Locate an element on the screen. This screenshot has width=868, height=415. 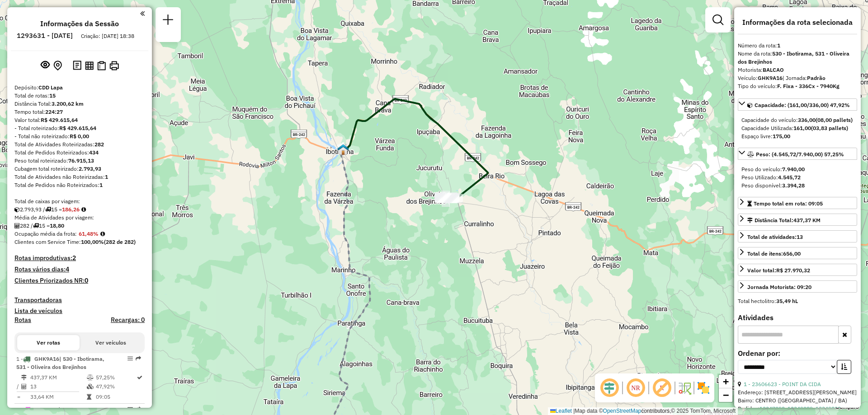
button: Logs desbloquear sessão is located at coordinates (77, 66).